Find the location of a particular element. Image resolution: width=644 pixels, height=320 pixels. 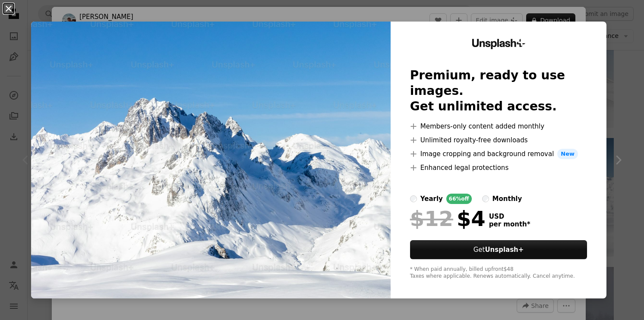

button: GetUnsplash+ is located at coordinates (499, 250).